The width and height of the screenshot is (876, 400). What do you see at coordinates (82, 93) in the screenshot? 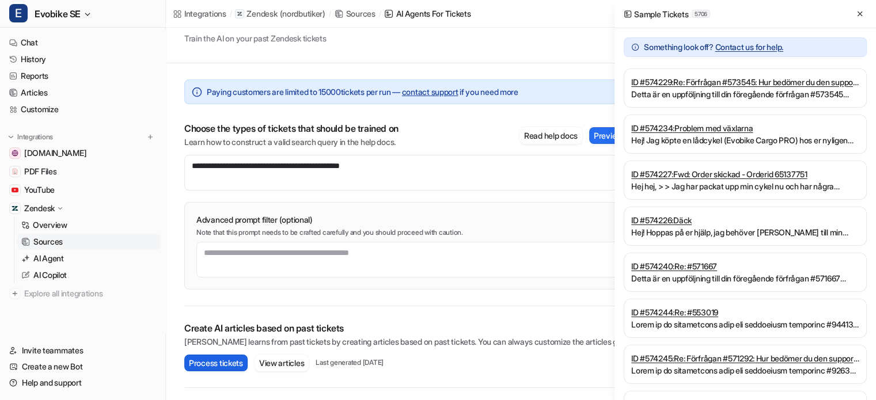
I see `a: Articles` at bounding box center [82, 93].